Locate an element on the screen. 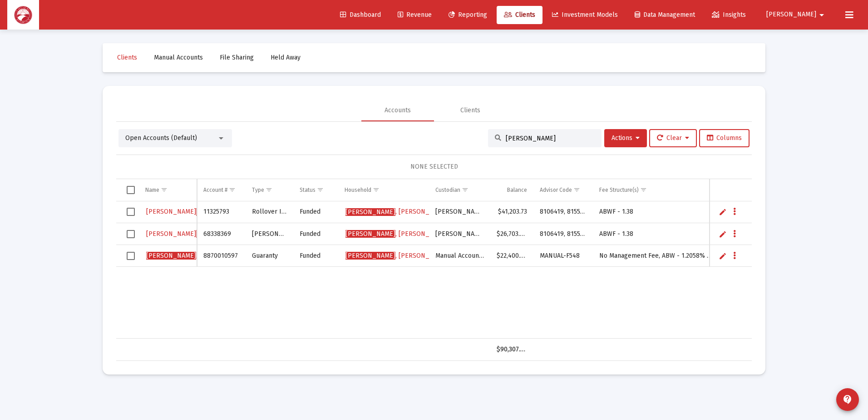 This screenshot has height=420, width=868. span: Clear is located at coordinates (673, 138).